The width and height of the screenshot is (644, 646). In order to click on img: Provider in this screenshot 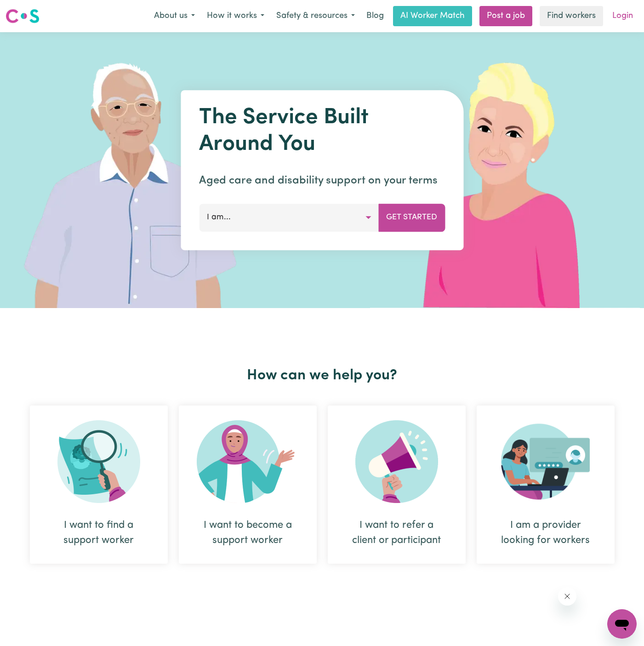, I will do `click(546, 461)`.